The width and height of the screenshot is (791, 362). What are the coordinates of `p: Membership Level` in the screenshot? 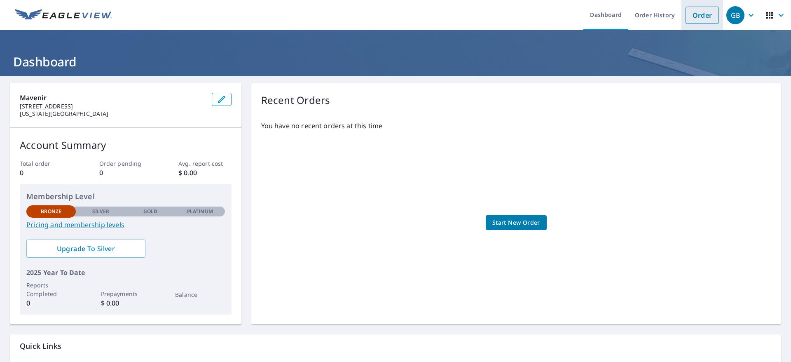 It's located at (126, 196).